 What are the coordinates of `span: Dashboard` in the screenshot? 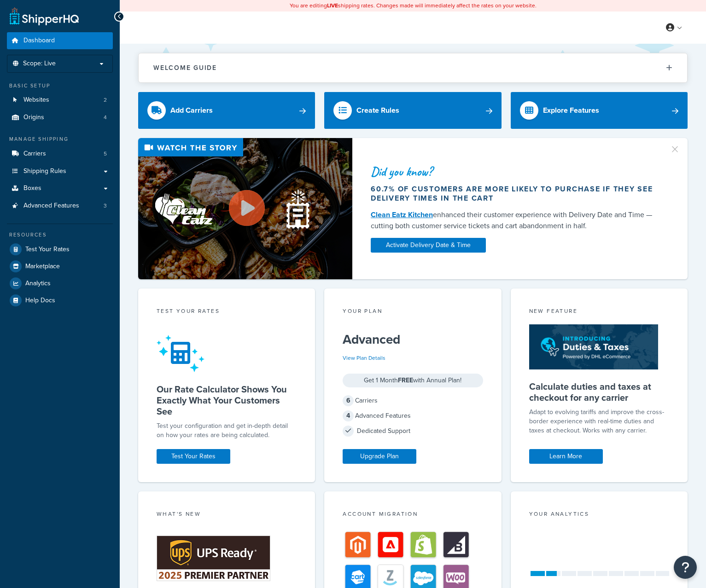 It's located at (39, 40).